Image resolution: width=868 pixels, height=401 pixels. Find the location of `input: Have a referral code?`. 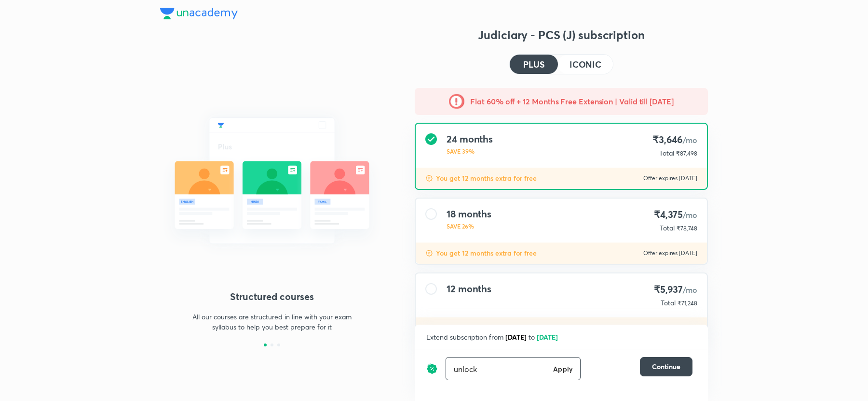

input: Have a referral code? is located at coordinates (498, 369).